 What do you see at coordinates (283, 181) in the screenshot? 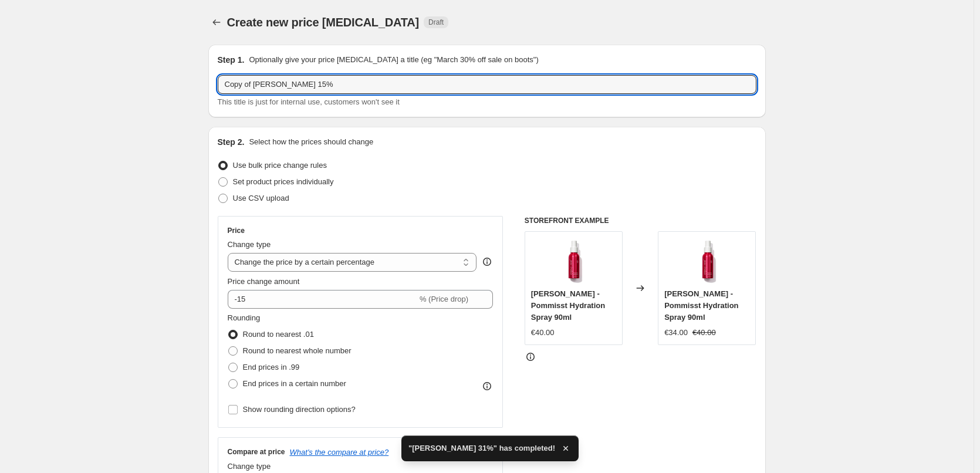
I see `span: Set product prices individually` at bounding box center [283, 181].